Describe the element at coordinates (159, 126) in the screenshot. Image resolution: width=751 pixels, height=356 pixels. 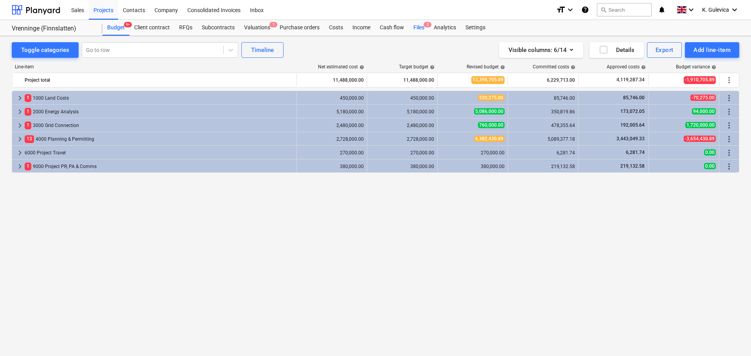
I see `div: 3000 Grid Connection` at that location.